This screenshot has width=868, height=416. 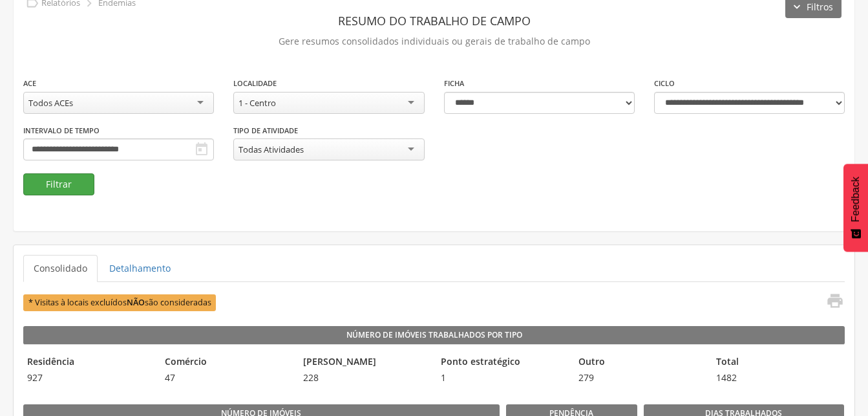 What do you see at coordinates (89, 362) in the screenshot?
I see `legend: Residência` at bounding box center [89, 362].